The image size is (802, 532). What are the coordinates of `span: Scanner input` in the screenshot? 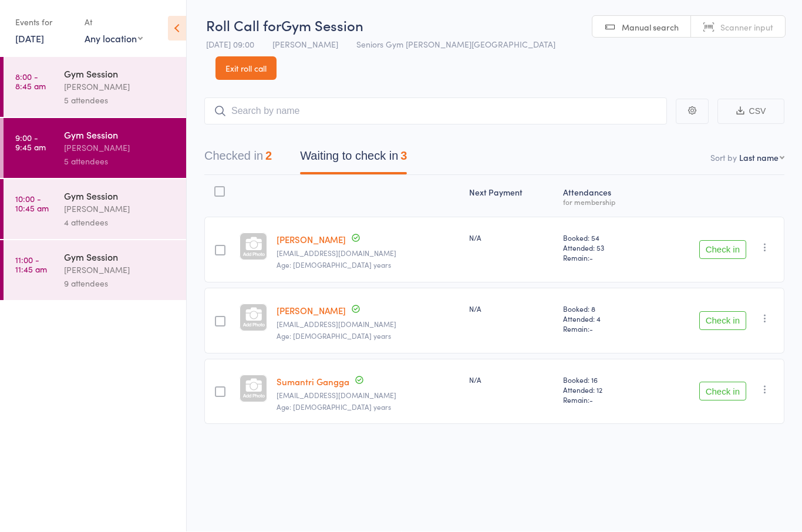 It's located at (747, 27).